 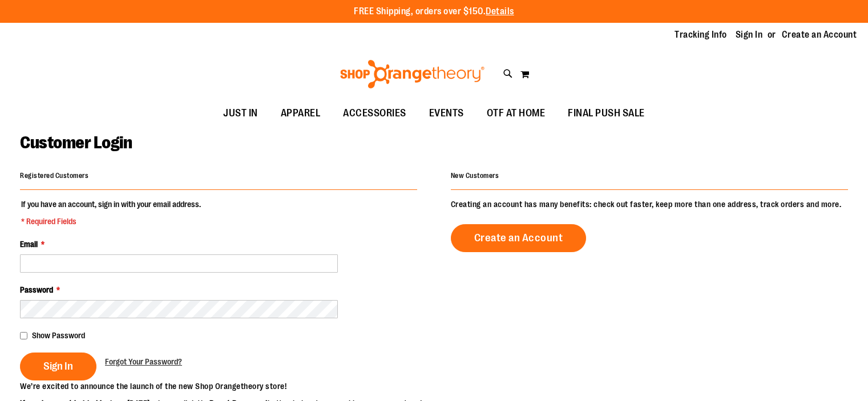 I want to click on img: Shop Orangetheory, so click(x=412, y=74).